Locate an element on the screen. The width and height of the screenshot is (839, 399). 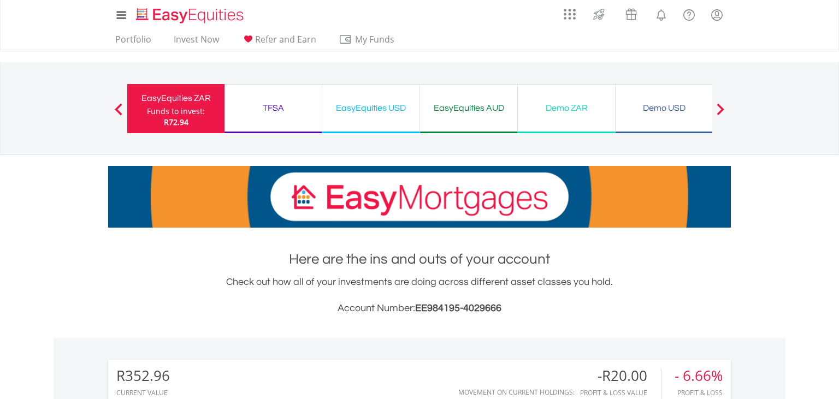
div: CURRENT VALUE is located at coordinates (143, 393).